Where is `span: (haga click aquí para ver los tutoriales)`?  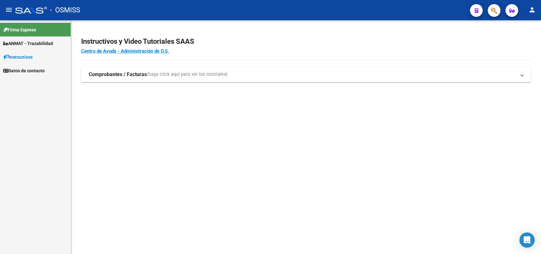
span: (haga click aquí para ver los tutoriales) is located at coordinates (187, 74).